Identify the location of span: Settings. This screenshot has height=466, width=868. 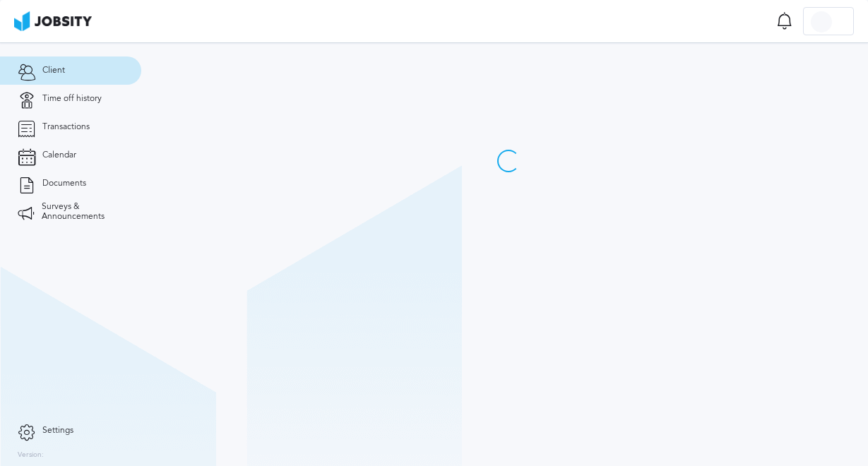
(57, 431).